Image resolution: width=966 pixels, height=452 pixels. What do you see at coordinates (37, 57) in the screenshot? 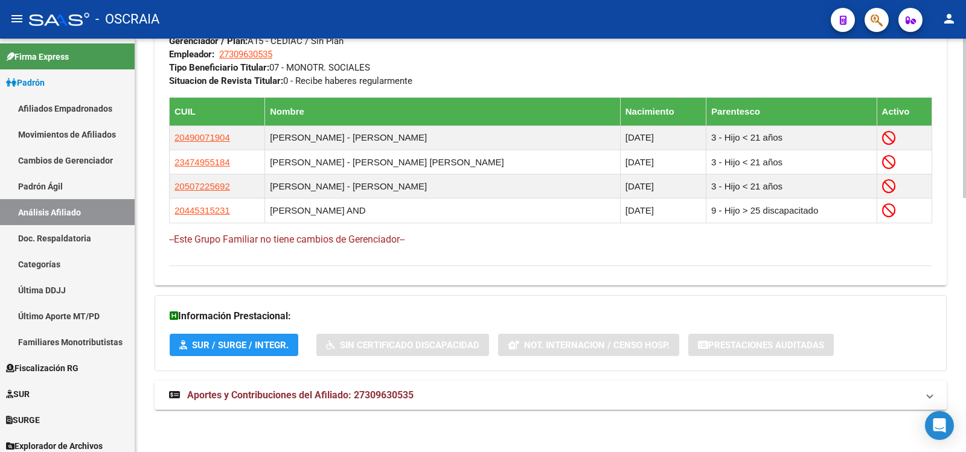
I see `span: Firma Express` at bounding box center [37, 57].